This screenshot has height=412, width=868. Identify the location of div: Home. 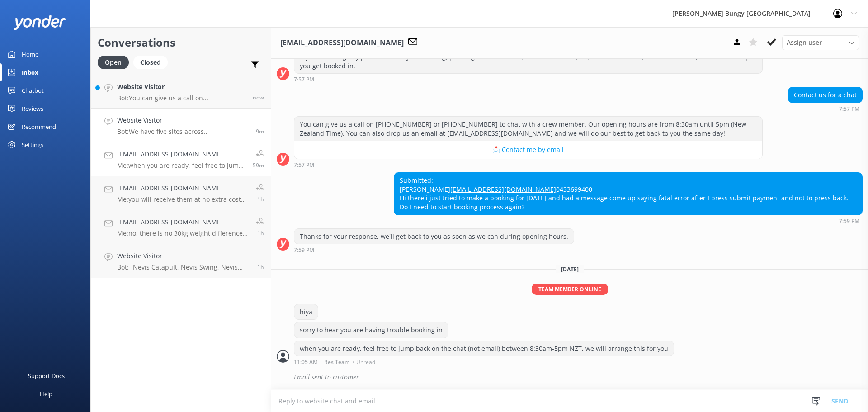
(30, 54).